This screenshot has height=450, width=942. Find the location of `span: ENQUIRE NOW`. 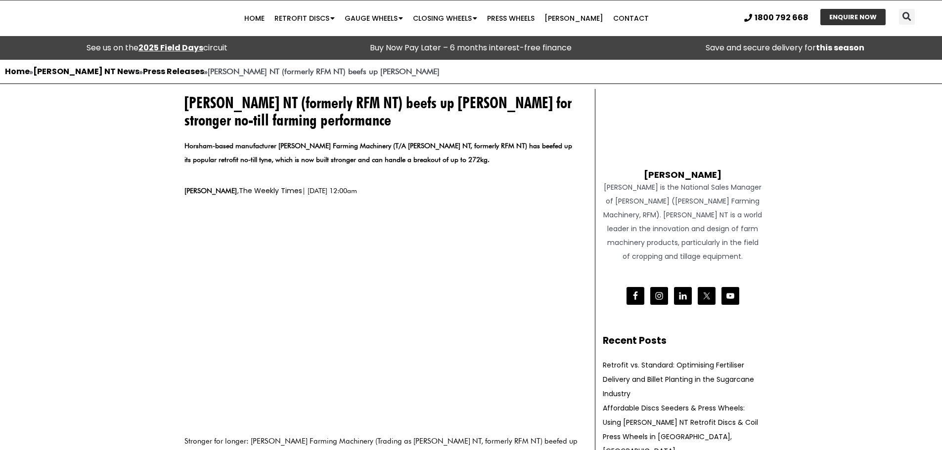

span: ENQUIRE NOW is located at coordinates (853, 17).